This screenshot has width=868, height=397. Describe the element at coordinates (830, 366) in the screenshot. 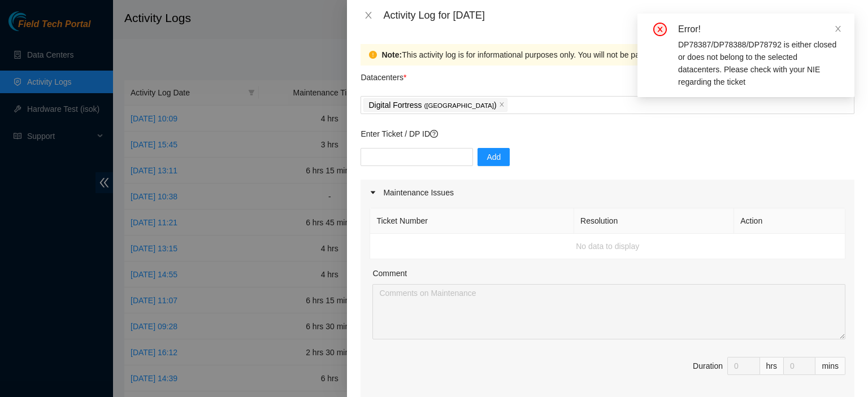

I see `div: mins` at that location.